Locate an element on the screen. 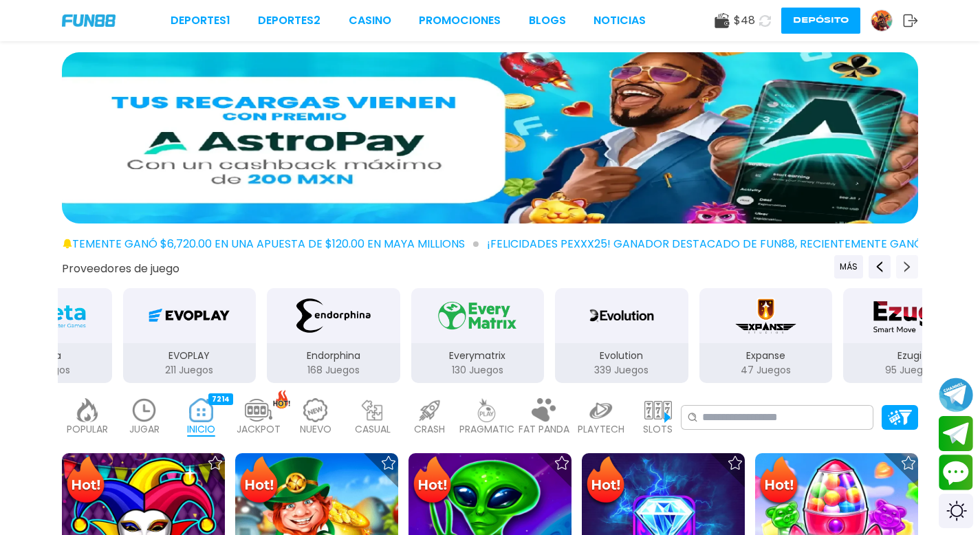 The image size is (980, 535). img: popular_light.webp is located at coordinates (88, 410).